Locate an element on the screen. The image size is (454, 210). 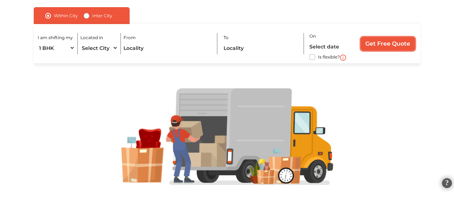
label: I am shifting my is located at coordinates (55, 38).